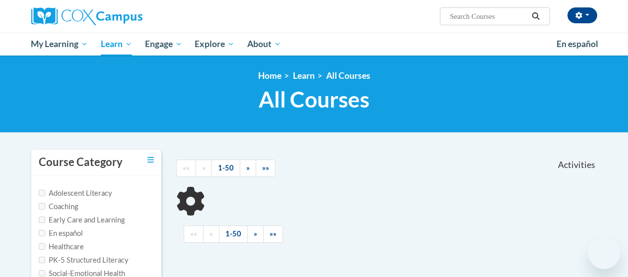 This screenshot has width=628, height=277. Describe the element at coordinates (214, 44) in the screenshot. I see `a: Explore` at that location.